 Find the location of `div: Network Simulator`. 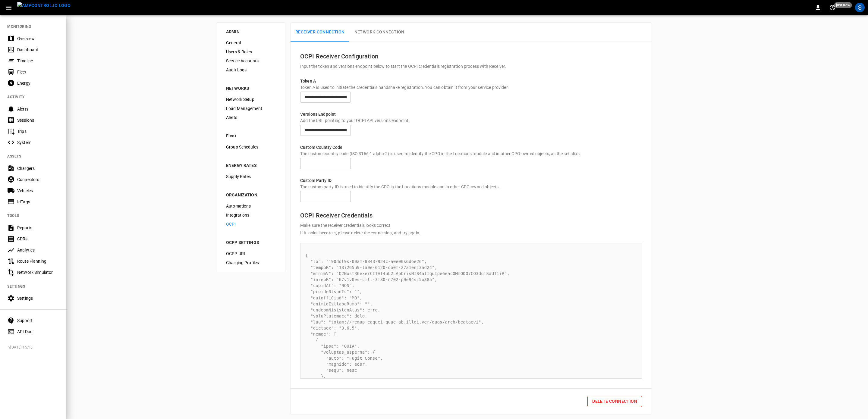

div: Network Simulator is located at coordinates (38, 273).